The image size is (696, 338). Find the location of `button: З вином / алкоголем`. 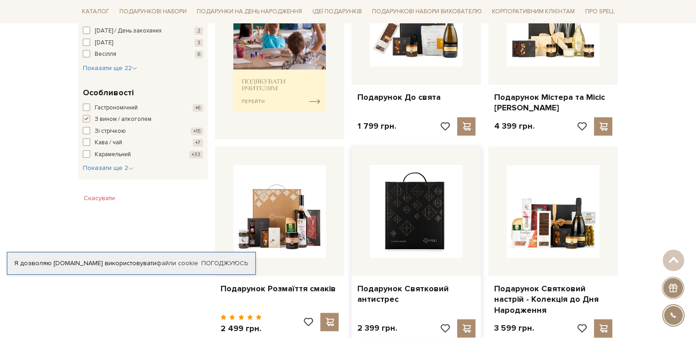

button: З вином / алкоголем is located at coordinates (143, 119).